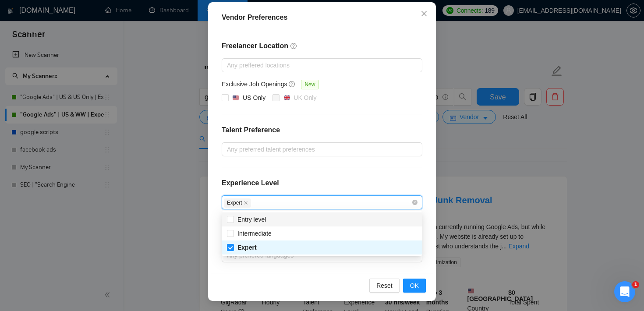 The image size is (644, 311). Describe the element at coordinates (254, 98) in the screenshot. I see `div: US Only` at that location.